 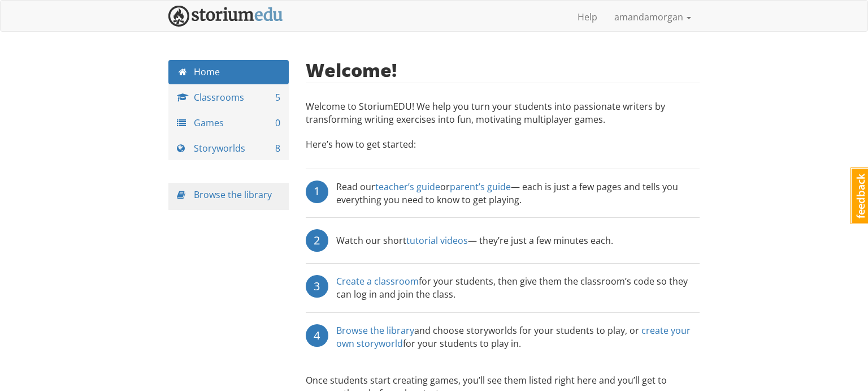 I want to click on a: teacher’s guide, so click(x=408, y=187).